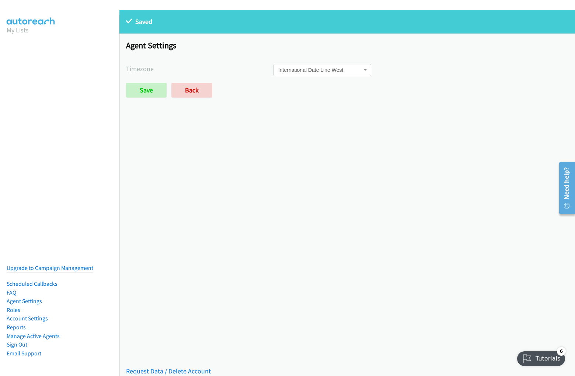 Image resolution: width=575 pixels, height=376 pixels. What do you see at coordinates (192, 90) in the screenshot?
I see `a: Back` at bounding box center [192, 90].